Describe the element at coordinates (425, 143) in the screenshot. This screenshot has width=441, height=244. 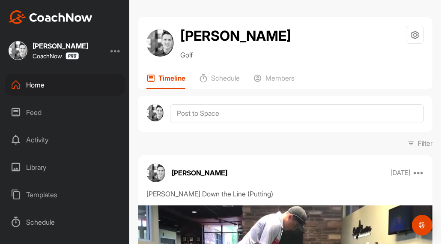
I see `p: Filter` at that location.